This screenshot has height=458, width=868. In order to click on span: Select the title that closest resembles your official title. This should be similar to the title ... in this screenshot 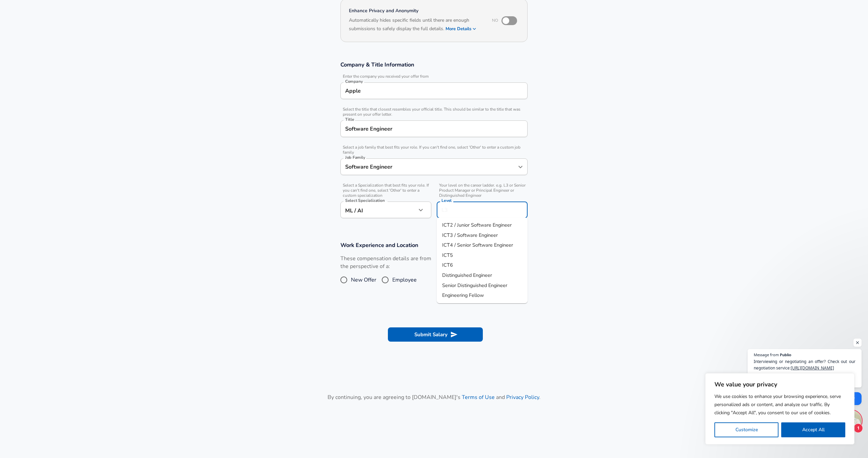, I will do `click(434, 112)`.